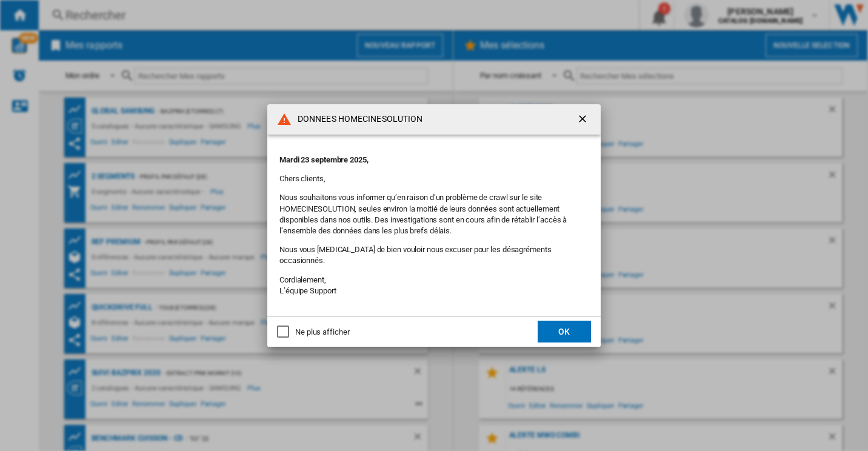  I want to click on div: Ne plus afficher, so click(322, 332).